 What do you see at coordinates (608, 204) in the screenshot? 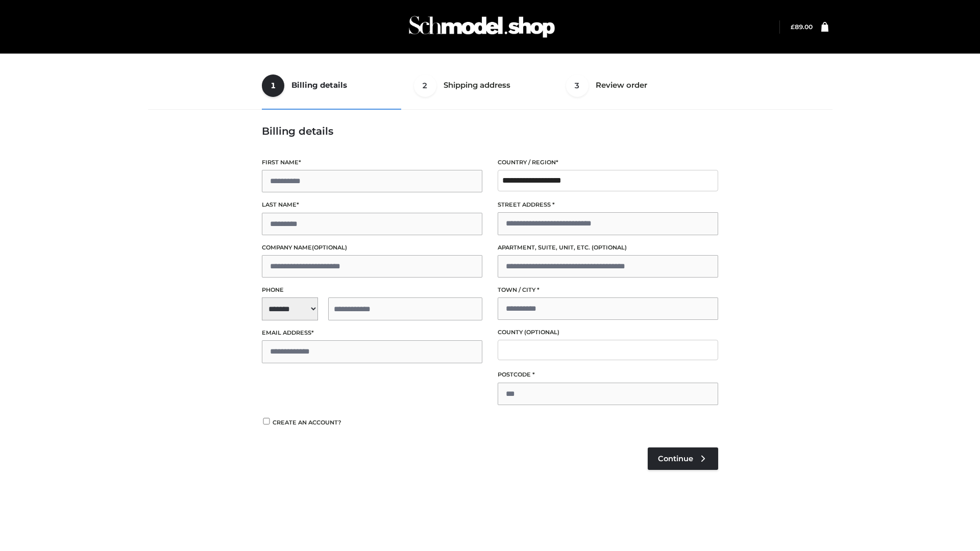
I see `label: Street address` at bounding box center [608, 204].